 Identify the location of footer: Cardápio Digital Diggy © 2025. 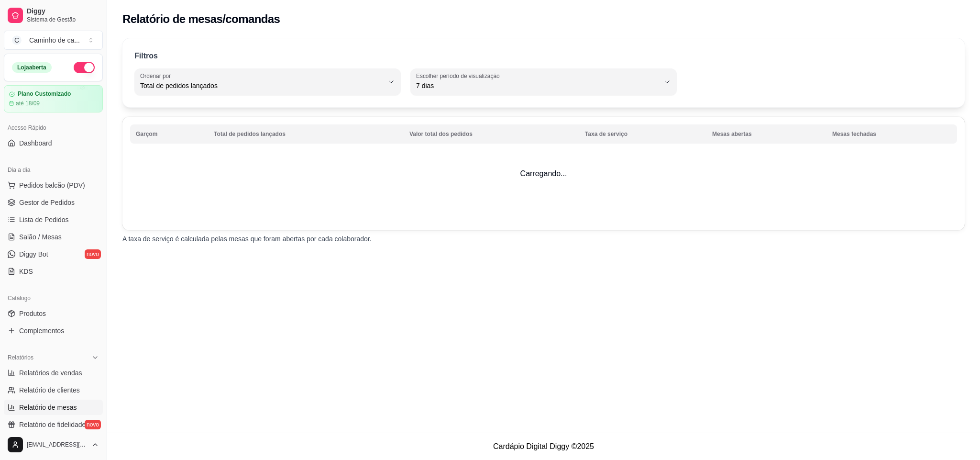
(543, 446).